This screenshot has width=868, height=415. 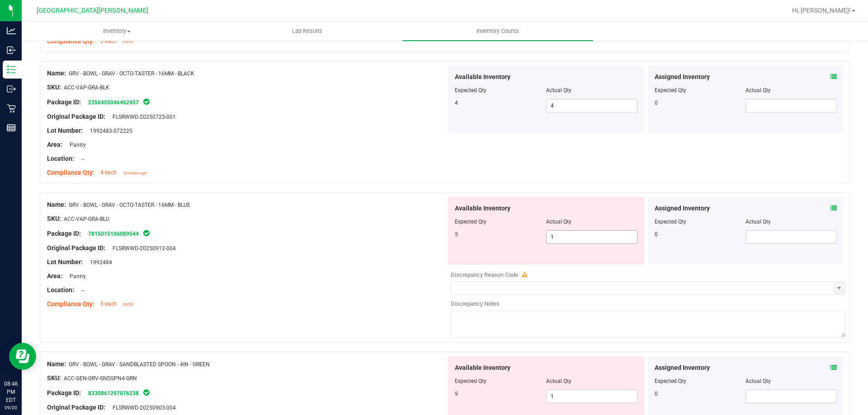 What do you see at coordinates (109, 173) in the screenshot?
I see `span: 4 each` at bounding box center [109, 173].